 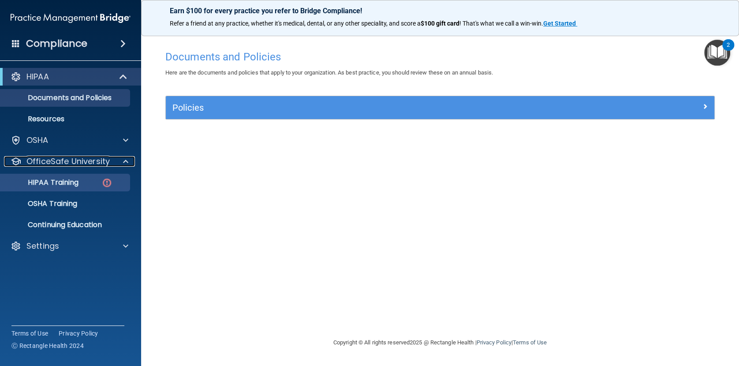 What do you see at coordinates (56, 44) in the screenshot?
I see `h4: Compliance` at bounding box center [56, 44].